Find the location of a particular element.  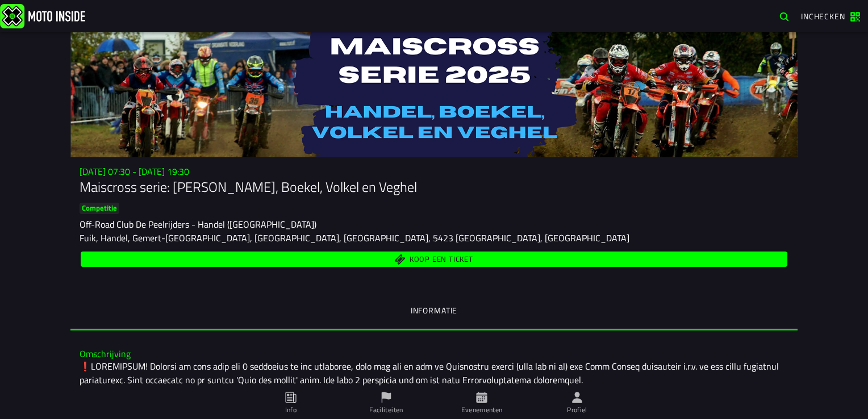

h3: Omschrijving is located at coordinates (434, 354).